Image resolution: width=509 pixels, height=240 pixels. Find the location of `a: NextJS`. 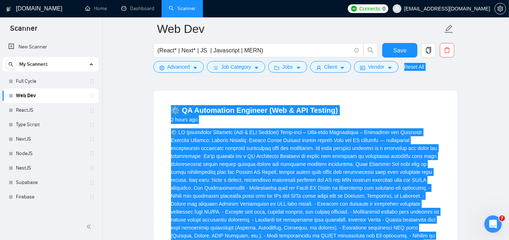

a: NextJS is located at coordinates (50, 139).